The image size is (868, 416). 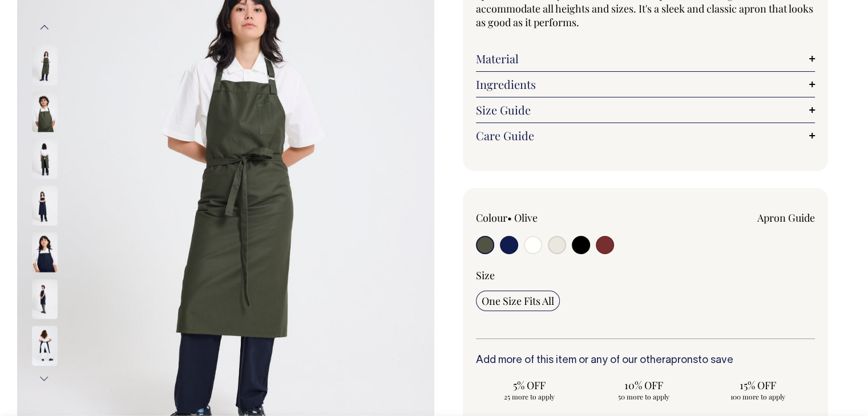 What do you see at coordinates (758, 386) in the screenshot?
I see `span: 15% OFF` at bounding box center [758, 386].